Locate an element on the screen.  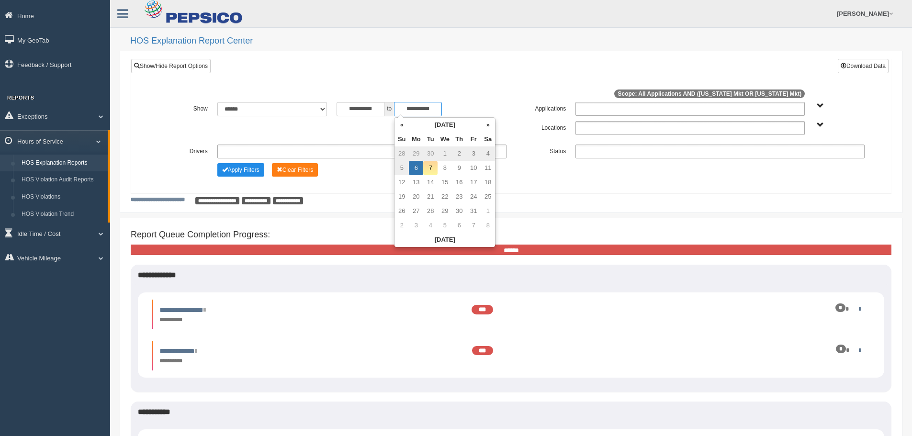
label: Drivers is located at coordinates (182, 150).